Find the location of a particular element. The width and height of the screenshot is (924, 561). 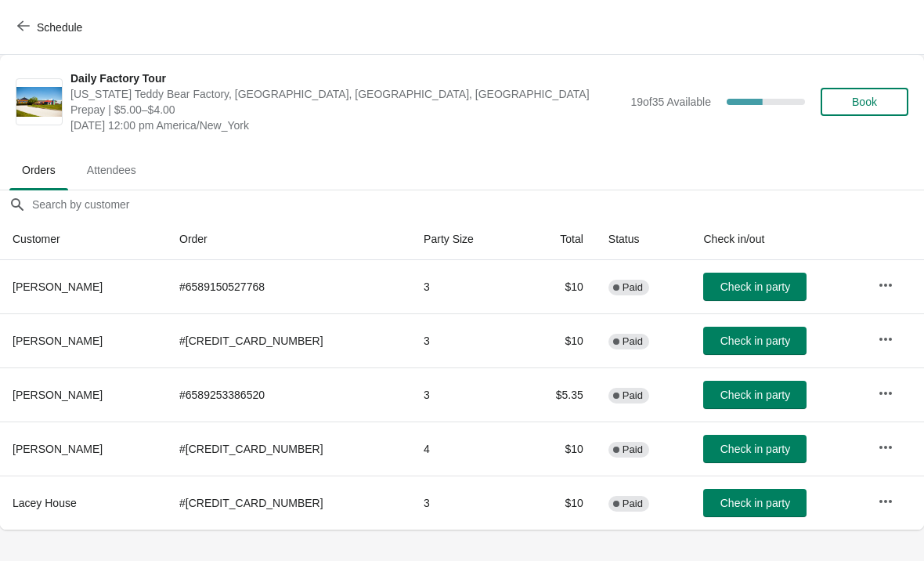

span: Attendees is located at coordinates (112, 170).